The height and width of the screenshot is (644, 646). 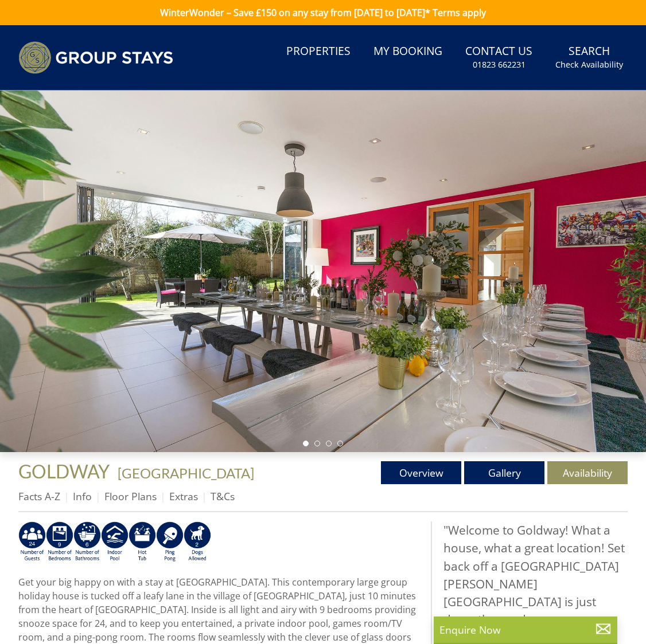 What do you see at coordinates (114, 542) in the screenshot?
I see `img: AD_4nXeHw6CSPPahU2EECe345DqJv-qOT6611SgJhYJ0v3GMalIVSY-dWMAz4m78Mzda3-2gTt9FvEo9rXyRf4gwvCUj_uyZG...` at bounding box center [114, 542].